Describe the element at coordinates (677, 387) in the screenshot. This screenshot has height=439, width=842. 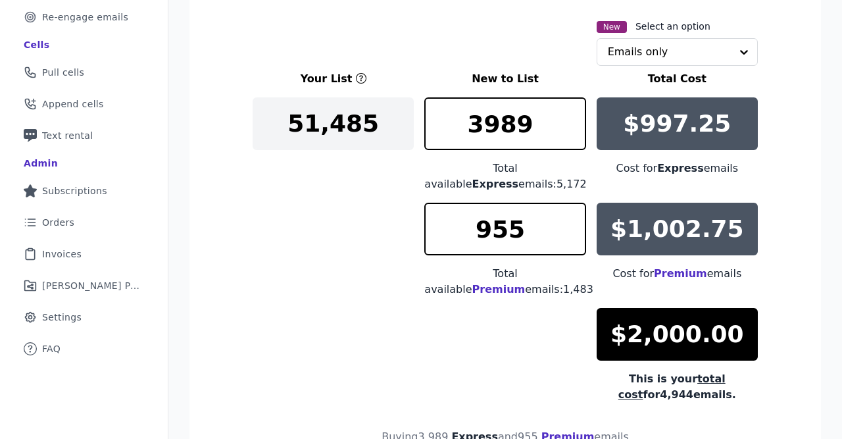
I see `div: This is your for 4,944 emails.` at that location.